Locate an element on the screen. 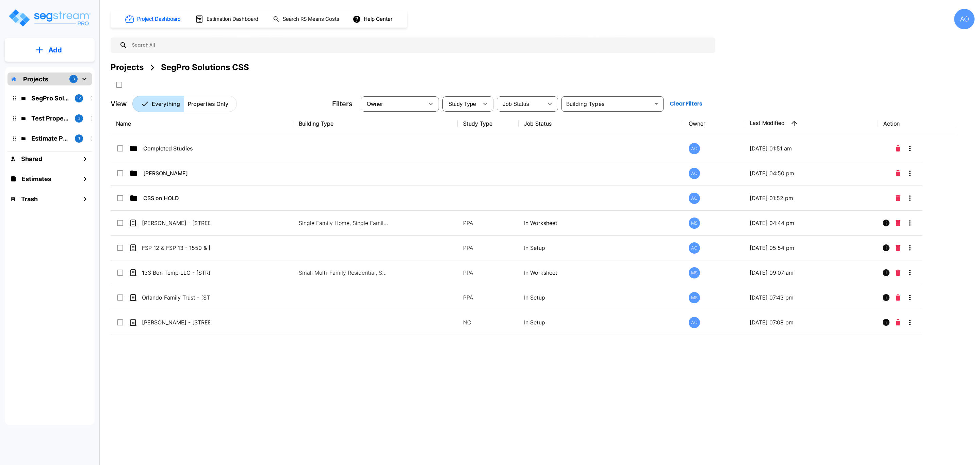  span: Job Status is located at coordinates (516, 103).